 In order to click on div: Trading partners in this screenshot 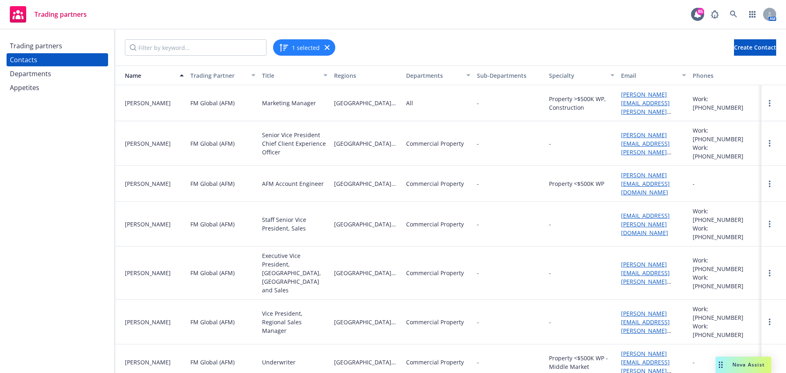, I will do `click(36, 46)`.